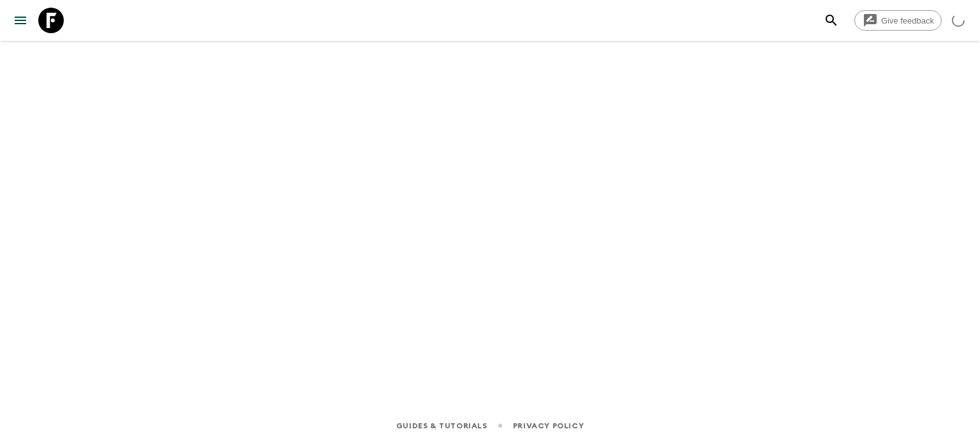 This screenshot has width=980, height=443. I want to click on button: search adventures, so click(831, 20).